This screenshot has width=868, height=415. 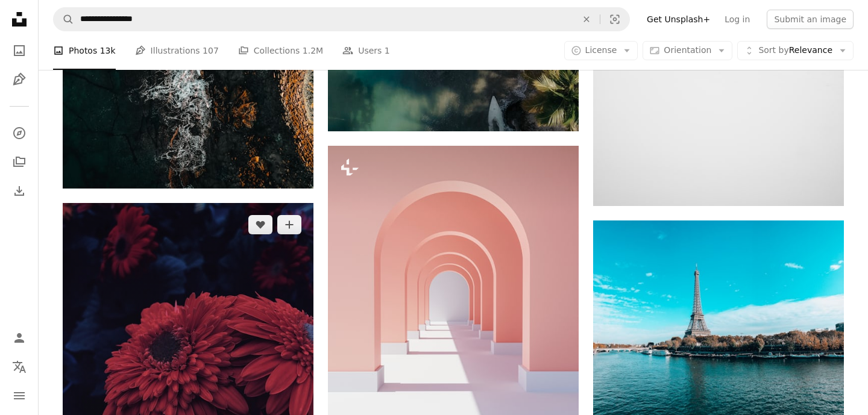 I want to click on button: Orientation, so click(x=687, y=51).